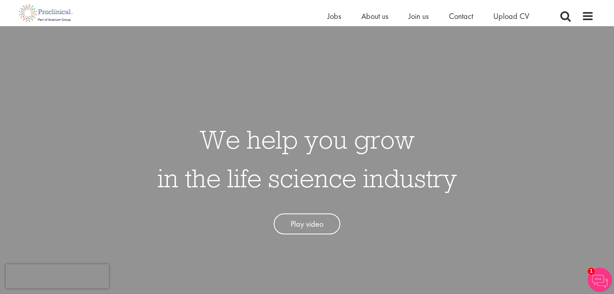  Describe the element at coordinates (307, 159) in the screenshot. I see `h1: We help you grow in the life science industry` at that location.